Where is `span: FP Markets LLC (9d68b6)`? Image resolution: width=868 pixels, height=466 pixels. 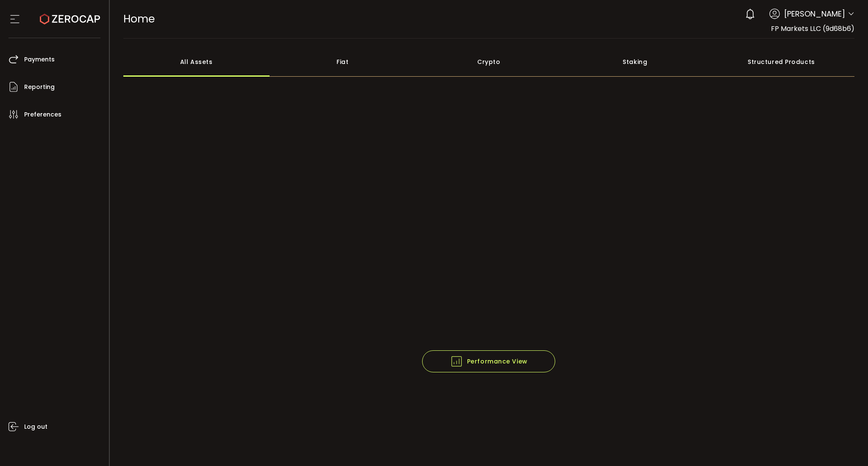
span: FP Markets LLC (9d68b6) is located at coordinates (813, 29).